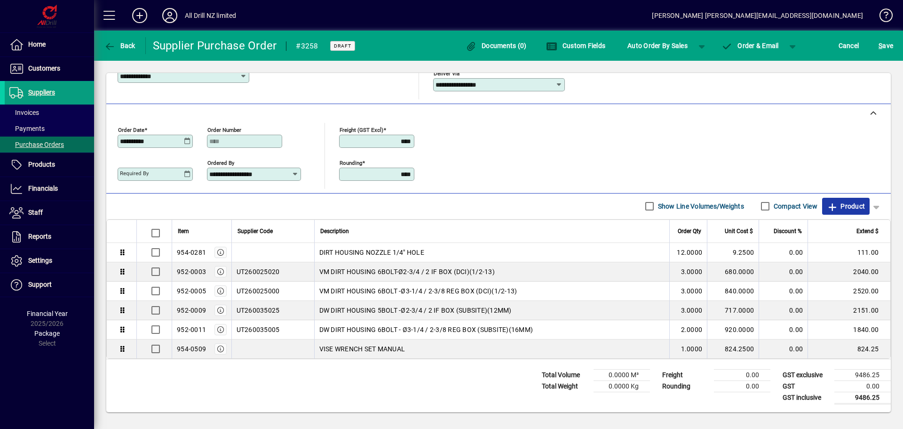 Image resolution: width=903 pixels, height=429 pixels. What do you see at coordinates (192, 291) in the screenshot?
I see `div: 952-0005` at bounding box center [192, 291].